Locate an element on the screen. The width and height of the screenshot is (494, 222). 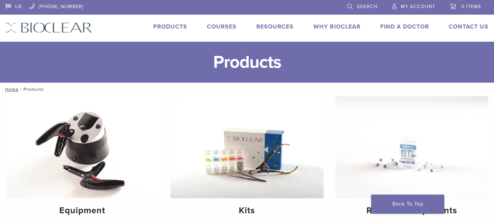
img: Bioclear is located at coordinates (49, 27).